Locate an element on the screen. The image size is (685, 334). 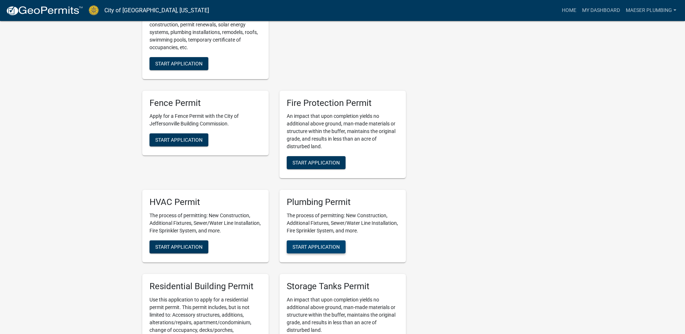
p: Apply for a Fence Permit with the City of Jeffersonville Building Commission. is located at coordinates (206, 120).